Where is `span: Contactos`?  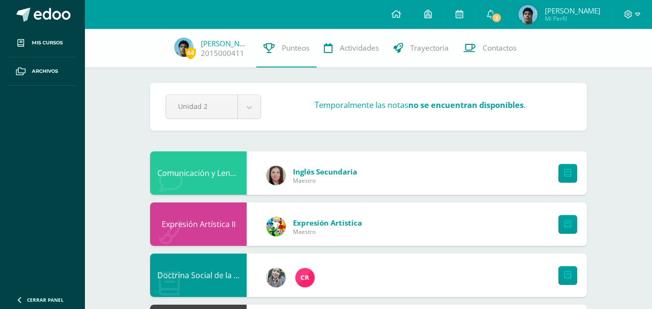 span: Contactos is located at coordinates (499, 48).